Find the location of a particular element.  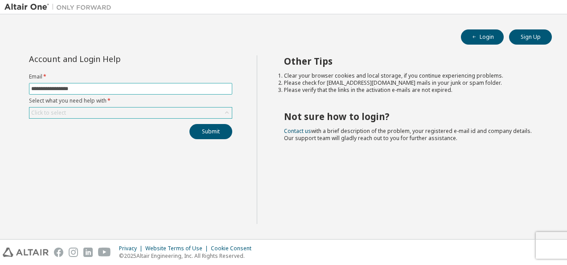

h2: Not sure how to login? is located at coordinates (410, 116).